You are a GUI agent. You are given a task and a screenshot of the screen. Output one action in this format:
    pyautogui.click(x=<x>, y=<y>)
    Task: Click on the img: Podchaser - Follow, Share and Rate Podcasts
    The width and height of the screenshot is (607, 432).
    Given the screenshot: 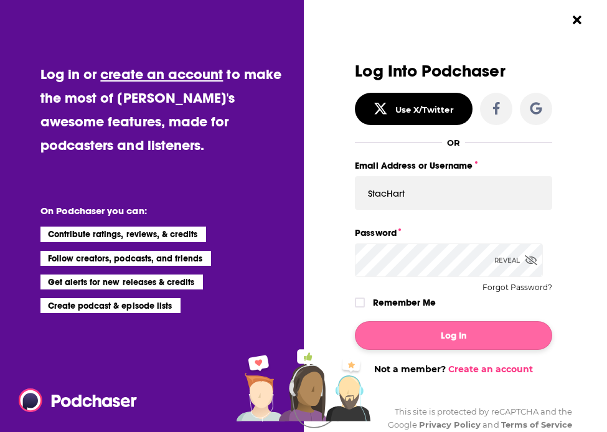 What is the action you would take?
    pyautogui.click(x=79, y=401)
    